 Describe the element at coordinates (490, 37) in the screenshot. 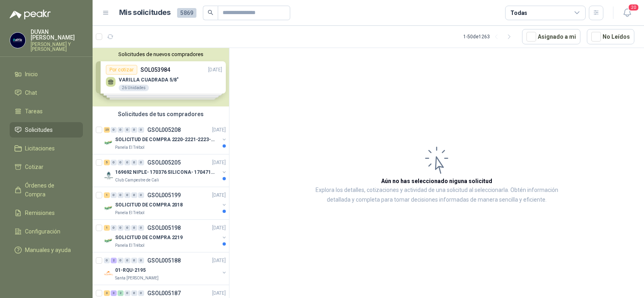

I see `div: 1 - 50 de 1263` at that location.